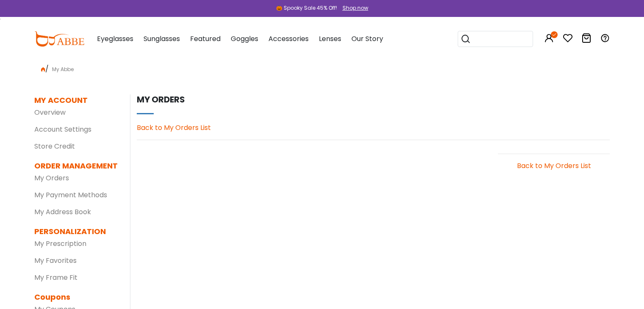  What do you see at coordinates (115, 39) in the screenshot?
I see `span: Eyeglasses` at bounding box center [115, 39].